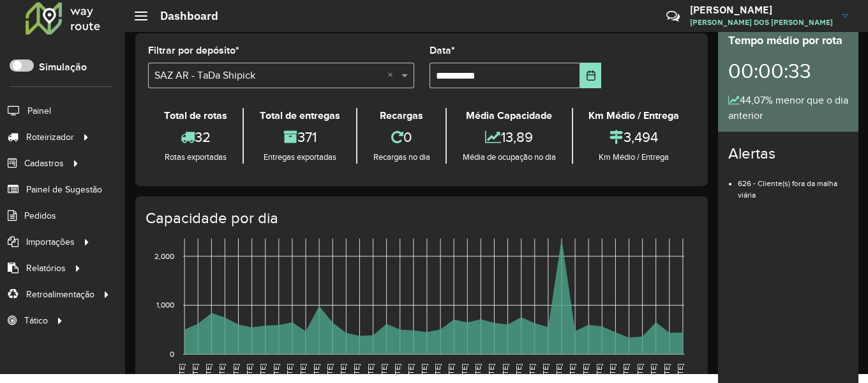 The image size is (868, 383). What do you see at coordinates (171, 353) in the screenshot?
I see `text: 0` at bounding box center [171, 353].